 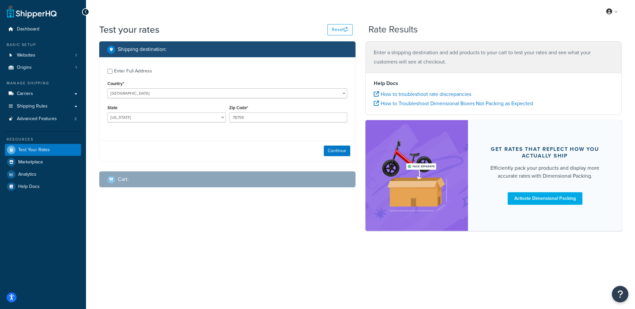 What do you see at coordinates (43, 106) in the screenshot?
I see `li: Shipping Rules` at bounding box center [43, 106].